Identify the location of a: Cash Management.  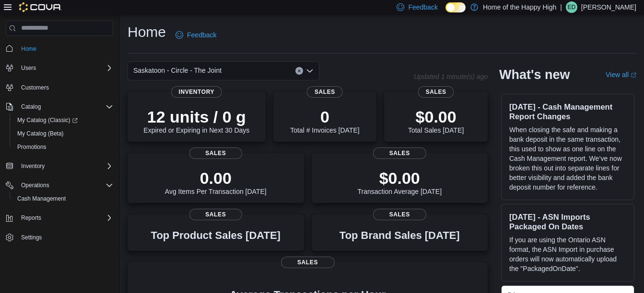
(41, 199).